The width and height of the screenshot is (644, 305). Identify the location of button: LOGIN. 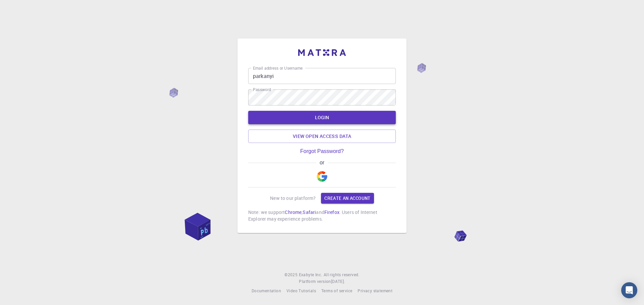
(322, 118).